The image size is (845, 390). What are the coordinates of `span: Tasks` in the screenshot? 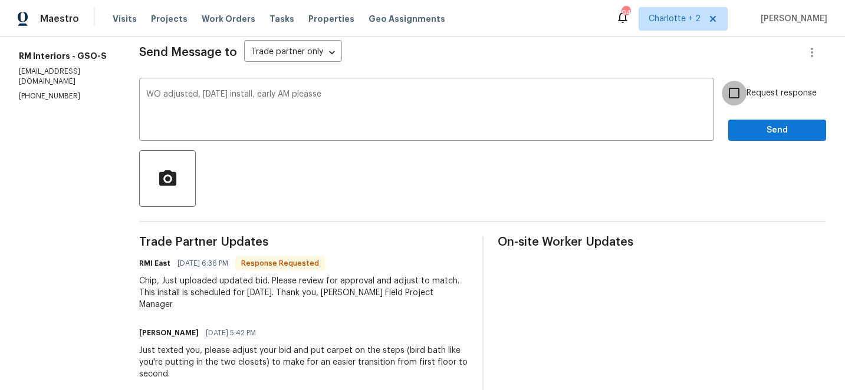 It's located at (282, 19).